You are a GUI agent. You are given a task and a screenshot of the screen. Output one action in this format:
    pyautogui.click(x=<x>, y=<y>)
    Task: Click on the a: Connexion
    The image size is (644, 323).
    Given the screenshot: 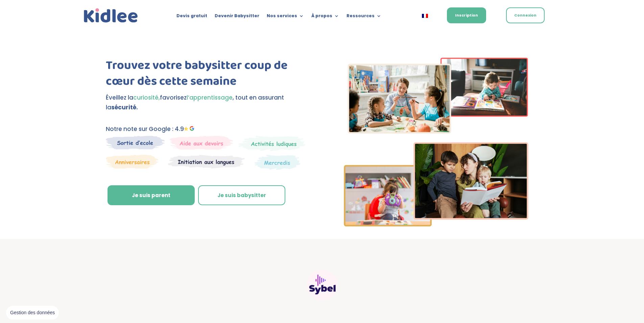 What is the action you would take?
    pyautogui.click(x=525, y=16)
    